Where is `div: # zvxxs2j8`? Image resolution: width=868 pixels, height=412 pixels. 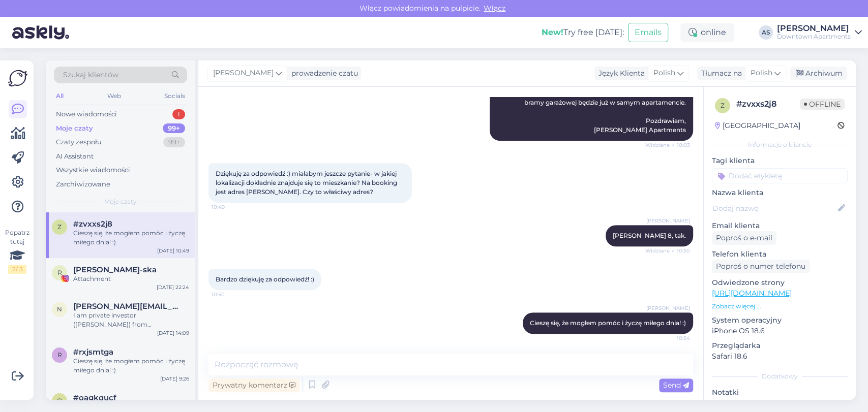
div: # zvxxs2j8 is located at coordinates (767, 104).